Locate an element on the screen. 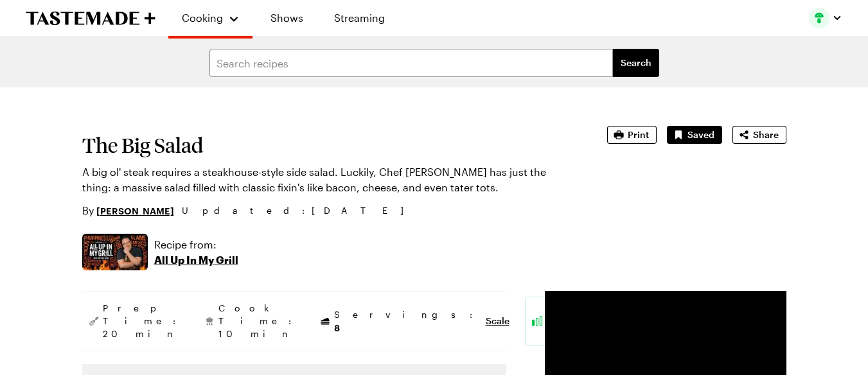 The height and width of the screenshot is (375, 868). span: 8 is located at coordinates (337, 327).